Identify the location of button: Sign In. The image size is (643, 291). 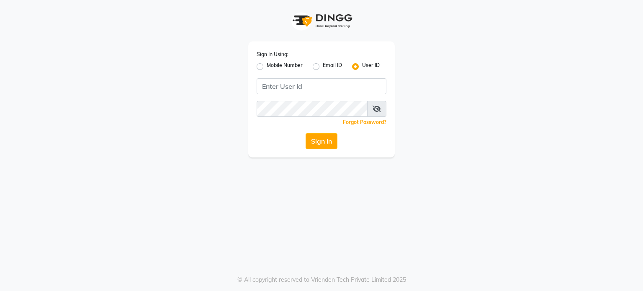
(321, 141).